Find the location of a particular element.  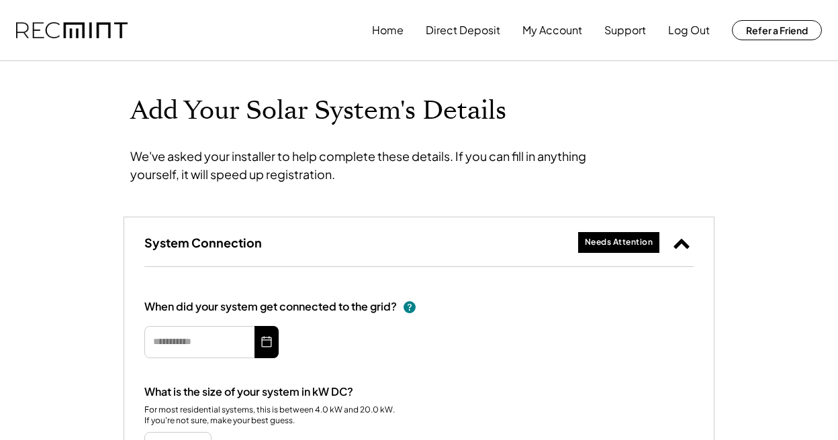

button: Support is located at coordinates (625, 30).